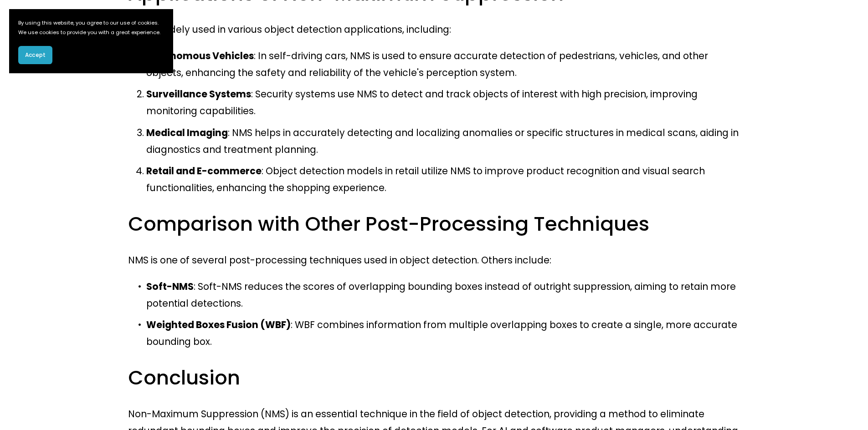  What do you see at coordinates (443, 103) in the screenshot?
I see `p: : Security systems use NMS to detect and track objects of interest with high precision, improving...` at bounding box center [443, 103].